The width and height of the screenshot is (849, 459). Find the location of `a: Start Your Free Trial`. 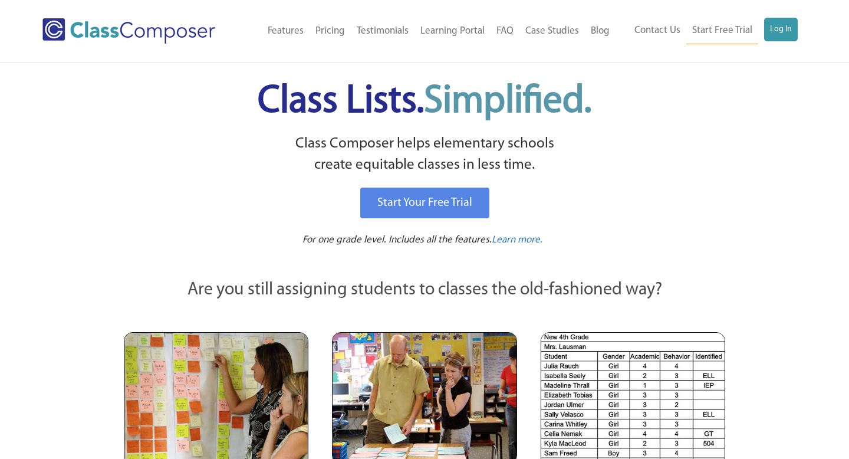

a: Start Your Free Trial is located at coordinates (425, 203).